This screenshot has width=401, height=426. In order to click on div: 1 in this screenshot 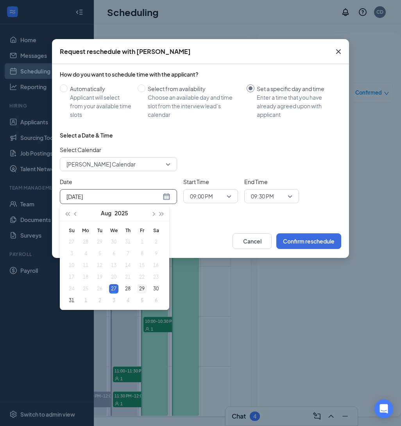, I will do `click(86, 301)`.